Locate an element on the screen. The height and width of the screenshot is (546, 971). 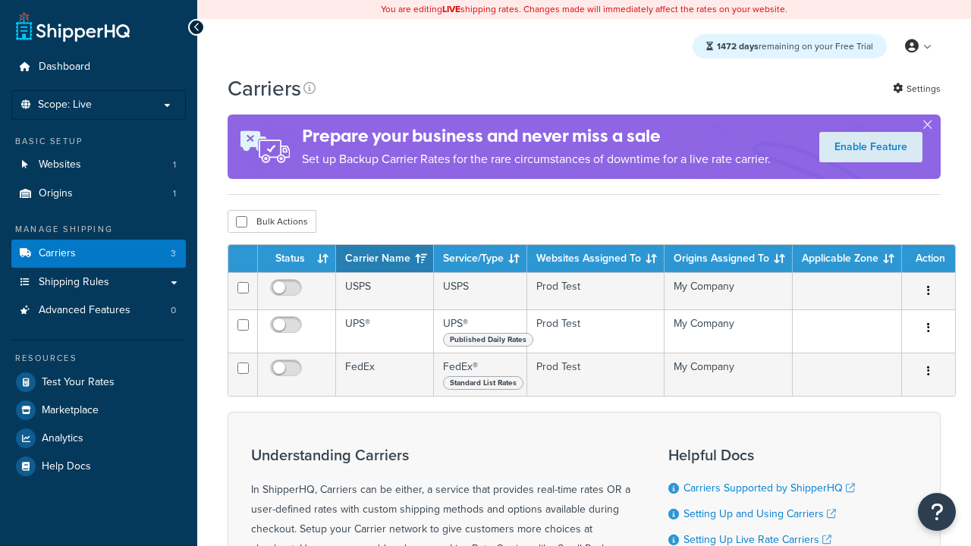
span: Advanced Features is located at coordinates (84, 310).